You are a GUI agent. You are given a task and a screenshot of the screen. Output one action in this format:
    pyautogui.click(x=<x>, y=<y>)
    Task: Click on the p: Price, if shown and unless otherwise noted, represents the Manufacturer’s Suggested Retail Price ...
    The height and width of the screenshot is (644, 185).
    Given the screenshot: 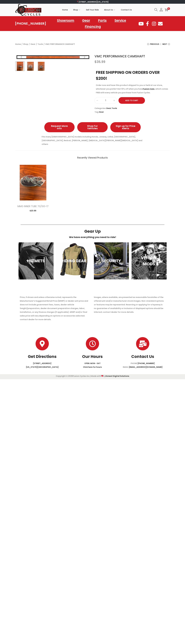 What is the action you would take?
    pyautogui.click(x=55, y=308)
    